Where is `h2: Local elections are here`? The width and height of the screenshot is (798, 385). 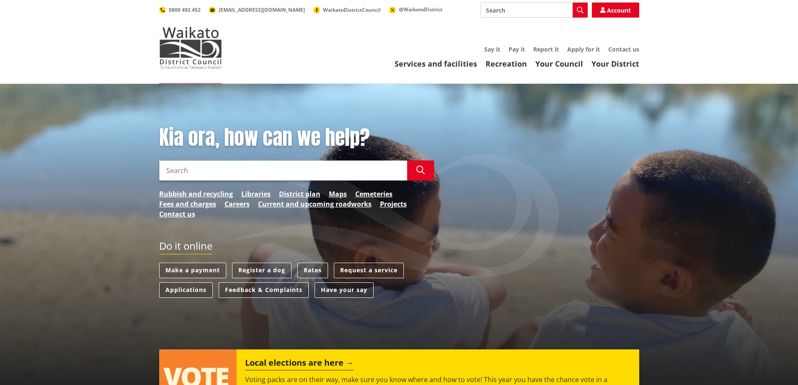 h2: Local elections are here is located at coordinates (299, 364).